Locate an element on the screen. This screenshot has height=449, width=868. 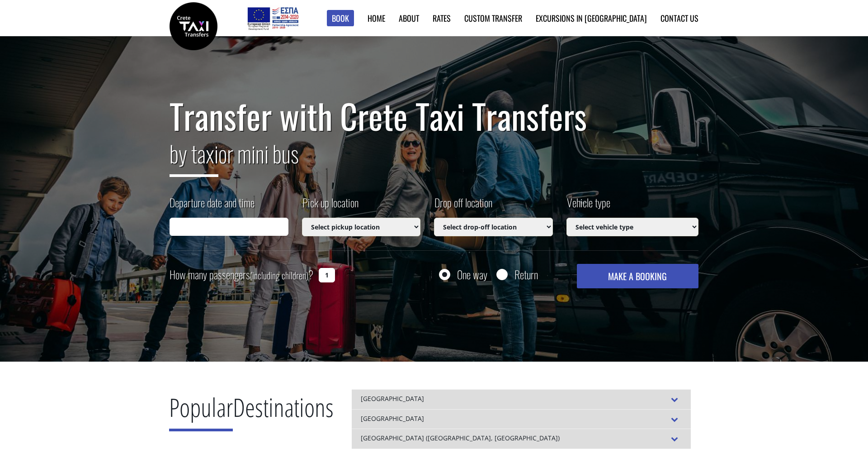
label: Departure date and time is located at coordinates (212, 206).